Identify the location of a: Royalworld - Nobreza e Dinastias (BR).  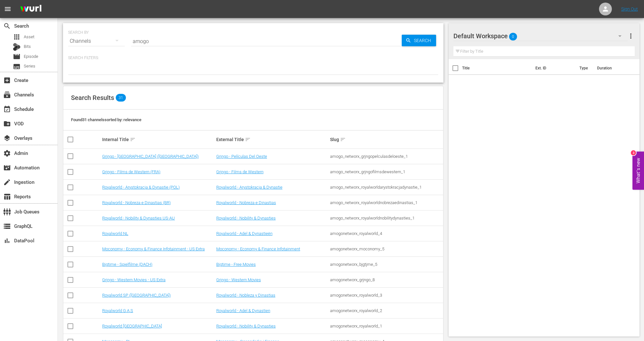
(136, 202).